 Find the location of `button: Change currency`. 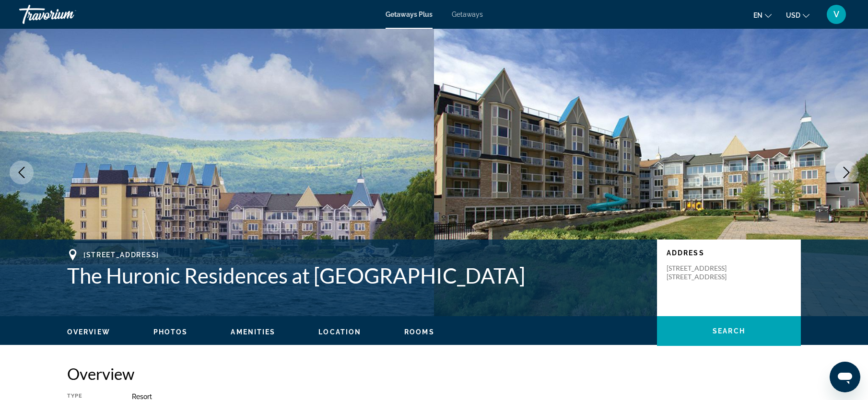

button: Change currency is located at coordinates (798, 15).